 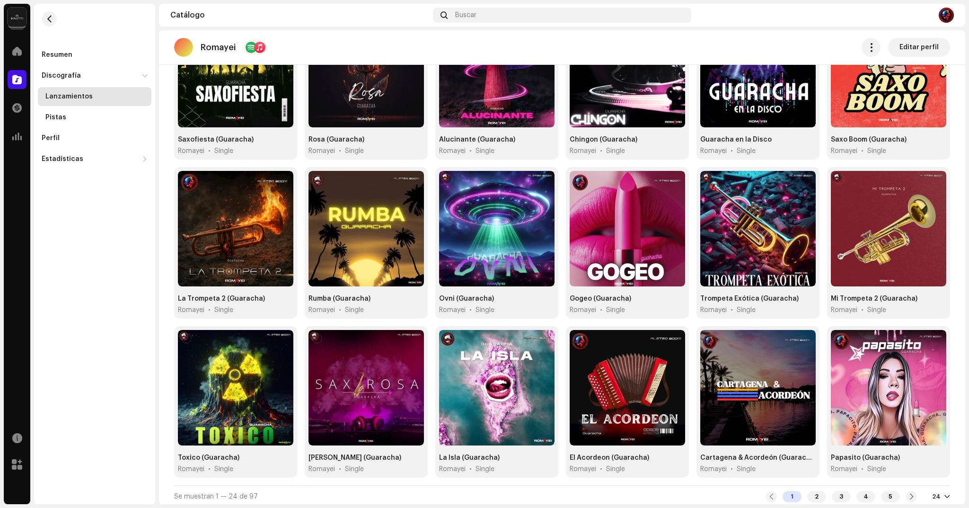 What do you see at coordinates (95, 97) in the screenshot?
I see `re-m-nav-item: Lanzamientos` at bounding box center [95, 97].